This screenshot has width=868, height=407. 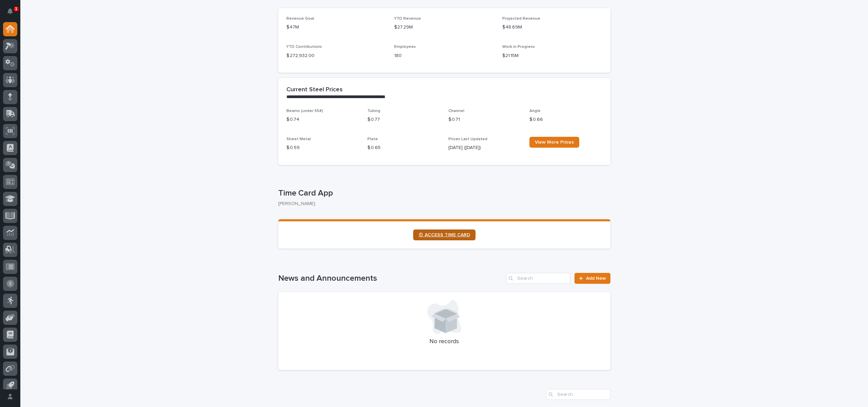 What do you see at coordinates (404, 120) in the screenshot?
I see `p: $ 0.77` at bounding box center [404, 120].